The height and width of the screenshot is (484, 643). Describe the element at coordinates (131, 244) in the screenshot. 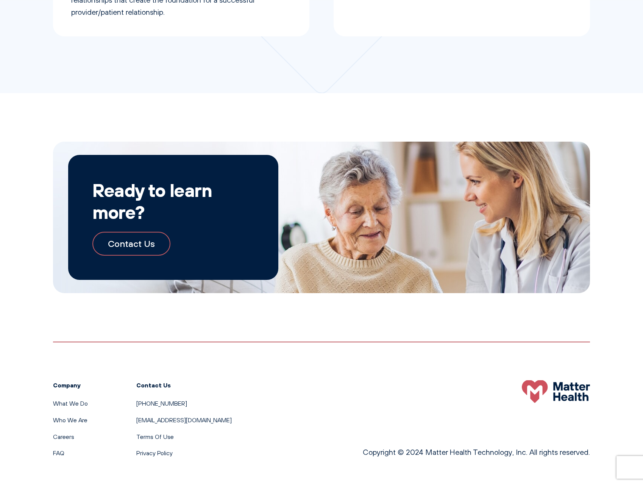

I see `a: Contact Us` at that location.